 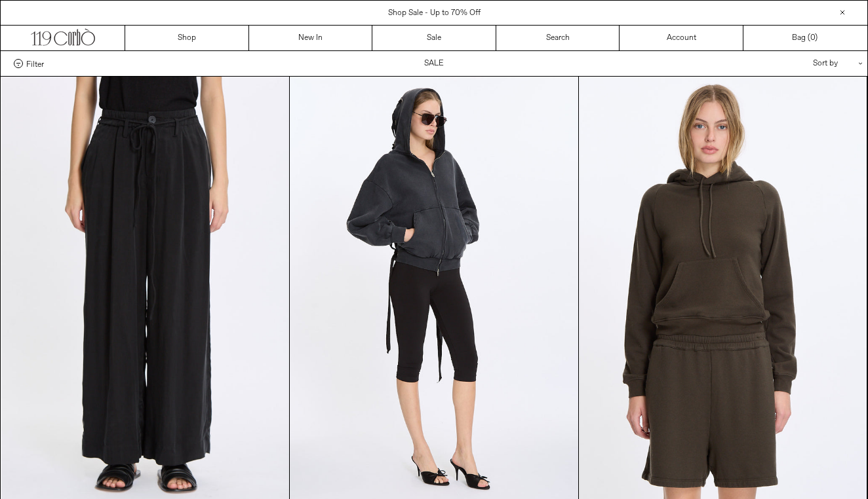 What do you see at coordinates (311, 38) in the screenshot?
I see `a: New In` at bounding box center [311, 38].